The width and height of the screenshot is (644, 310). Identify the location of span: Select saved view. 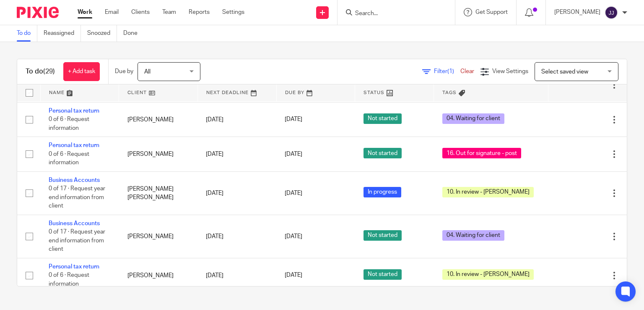
(564, 72).